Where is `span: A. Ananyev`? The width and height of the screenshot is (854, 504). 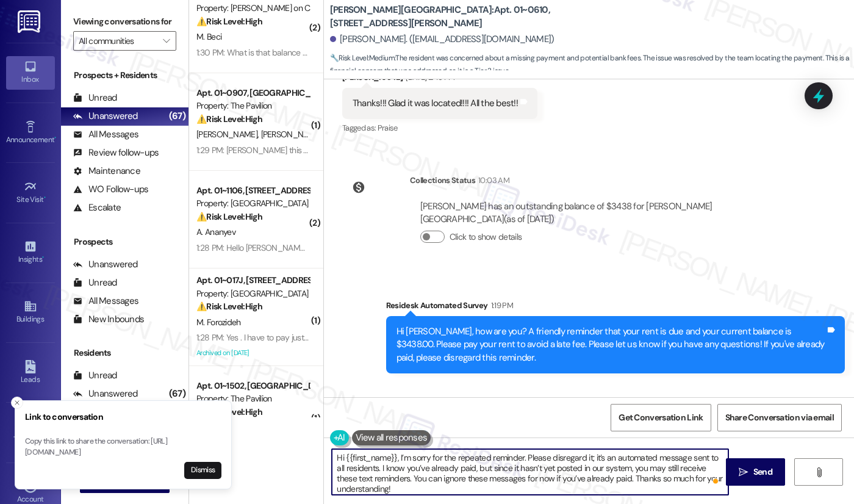
span: A. Ananyev is located at coordinates (216, 232).